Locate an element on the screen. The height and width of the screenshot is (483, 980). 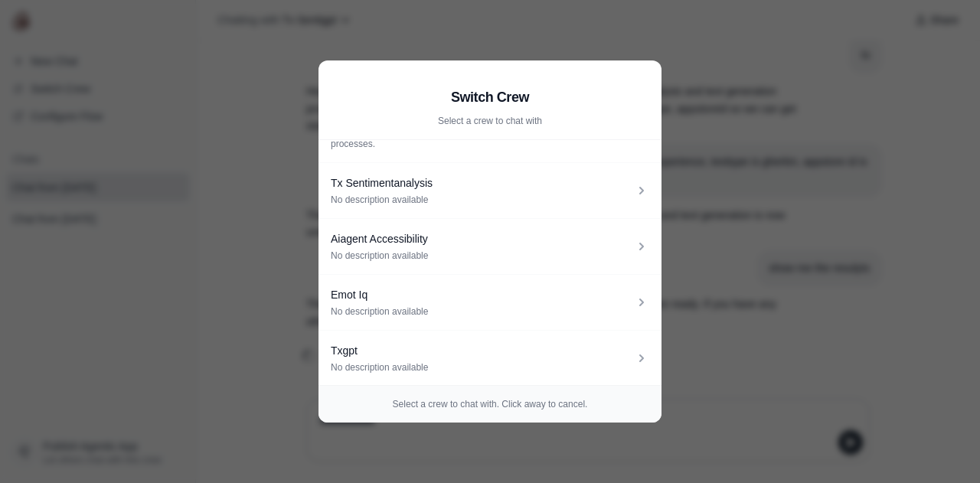
div: Tx Sentimentanalysis is located at coordinates (482, 183).